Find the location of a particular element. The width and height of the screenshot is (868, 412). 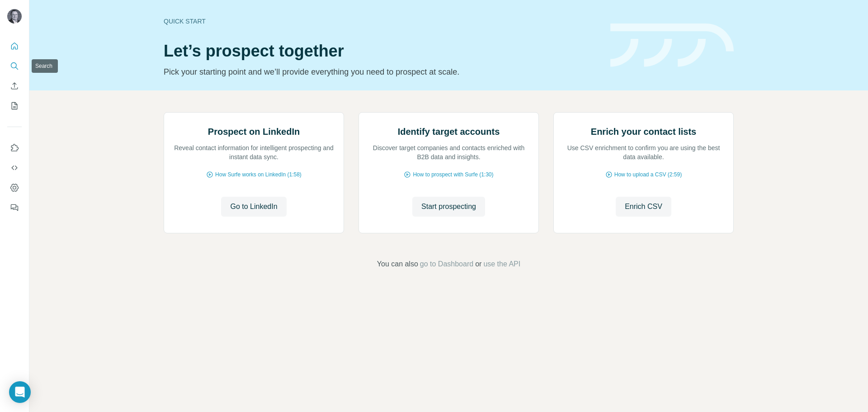

button: Search is located at coordinates (14, 66).